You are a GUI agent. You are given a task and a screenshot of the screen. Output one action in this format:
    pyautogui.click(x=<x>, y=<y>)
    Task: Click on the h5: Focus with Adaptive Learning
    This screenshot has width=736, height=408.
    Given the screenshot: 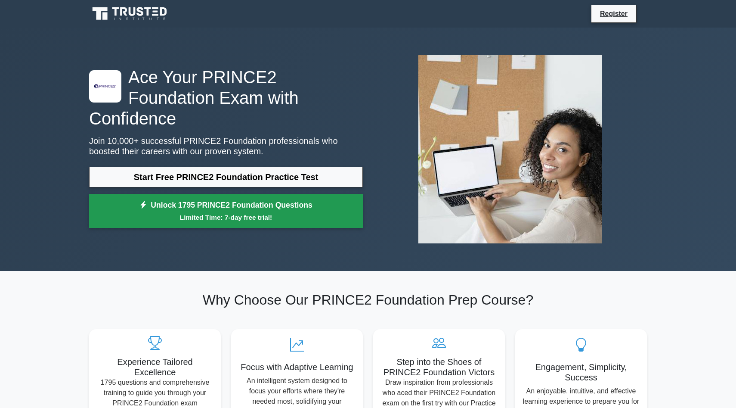 What is the action you would take?
    pyautogui.click(x=297, y=367)
    